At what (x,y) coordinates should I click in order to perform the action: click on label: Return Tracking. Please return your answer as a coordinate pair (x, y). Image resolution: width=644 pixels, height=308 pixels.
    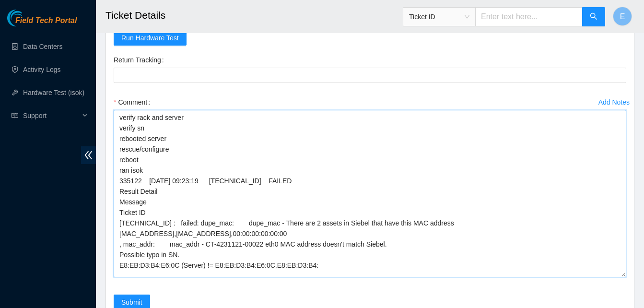
    Looking at the image, I should click on (140, 60).